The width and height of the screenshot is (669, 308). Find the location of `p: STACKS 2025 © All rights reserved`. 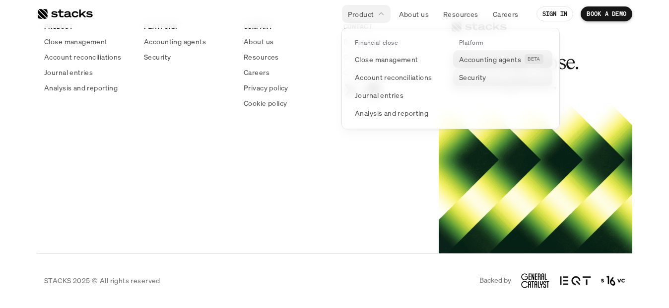

p: STACKS 2025 © All rights reserved is located at coordinates (102, 280).